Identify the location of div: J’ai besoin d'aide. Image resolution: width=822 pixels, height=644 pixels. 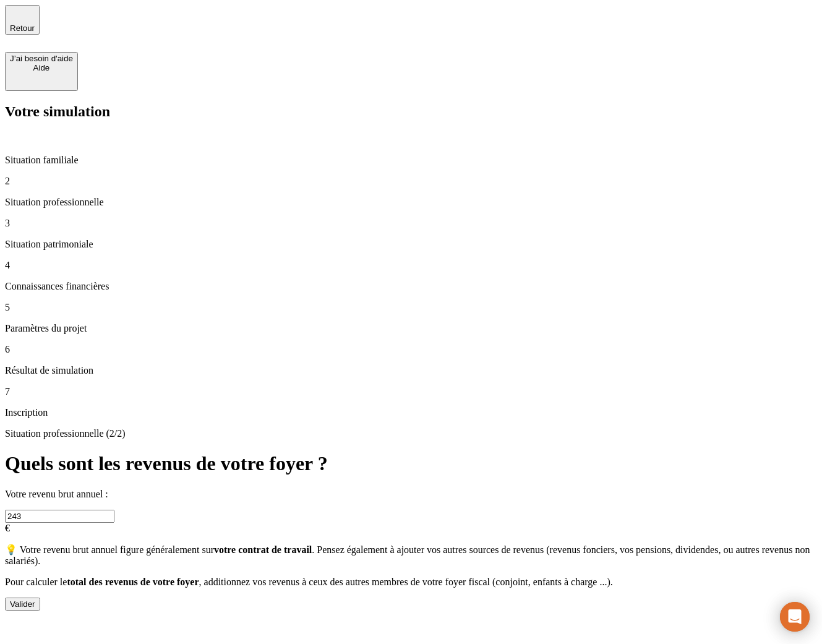
(42, 58).